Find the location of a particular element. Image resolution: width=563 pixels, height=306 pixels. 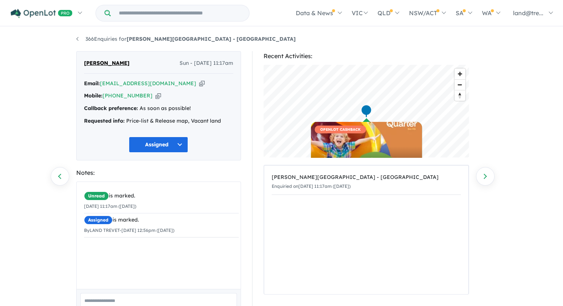

strong: Callback preference: is located at coordinates (111, 108).